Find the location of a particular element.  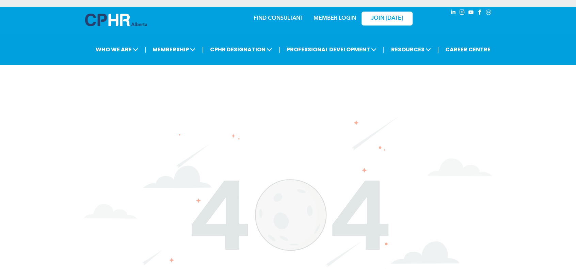

span: WHO WE ARE is located at coordinates (117, 49).